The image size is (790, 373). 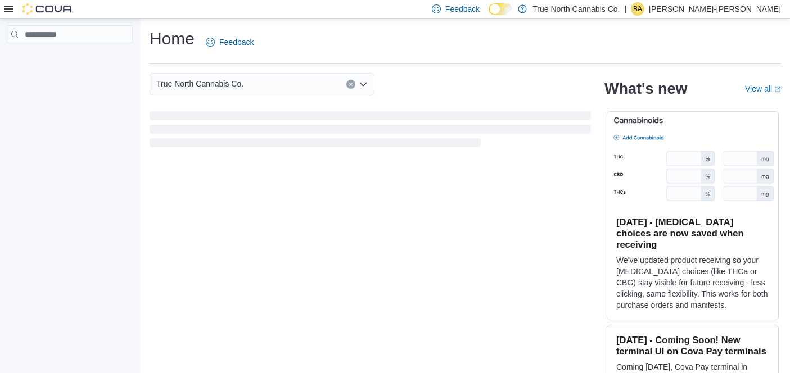 I want to click on nav: Complex example, so click(x=70, y=59).